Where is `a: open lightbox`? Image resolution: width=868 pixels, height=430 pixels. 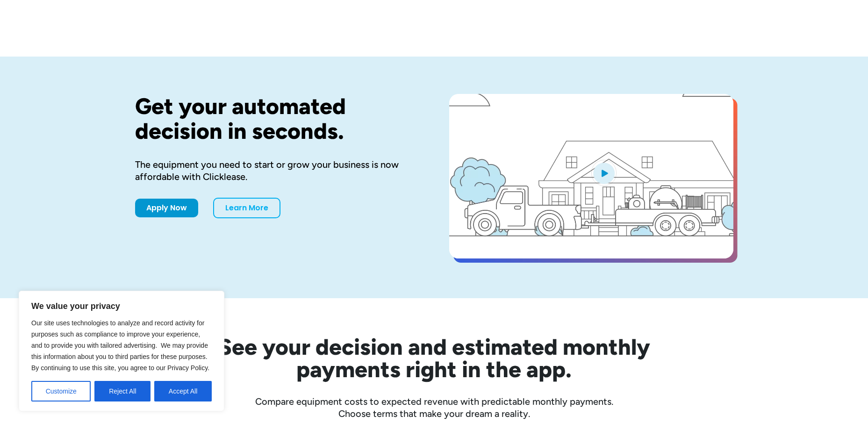
a: open lightbox is located at coordinates (591, 176).